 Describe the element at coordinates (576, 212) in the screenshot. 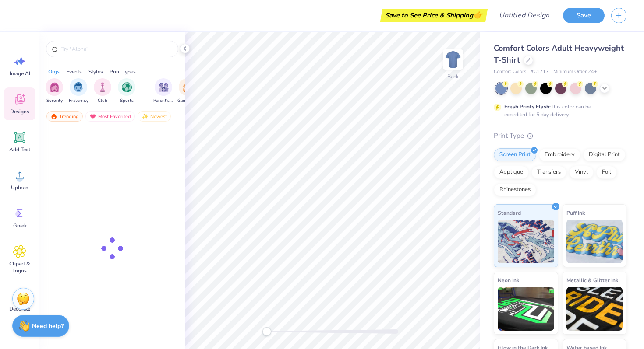

I see `span: Puff Ink` at that location.